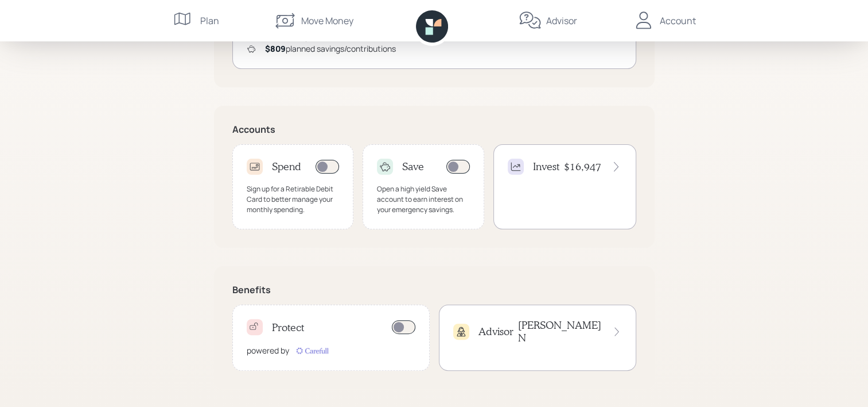  What do you see at coordinates (288, 328) in the screenshot?
I see `h4: Protect` at bounding box center [288, 328].